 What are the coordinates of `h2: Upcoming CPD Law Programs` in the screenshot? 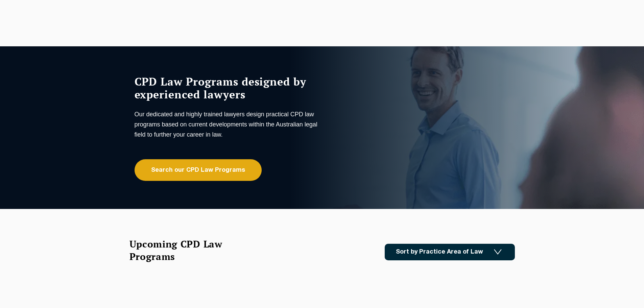 It's located at (184, 250).